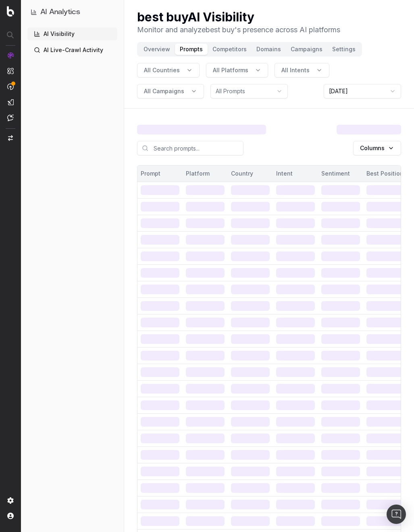 This screenshot has width=414, height=532. I want to click on div: Open Intercom Messenger, so click(397, 514).